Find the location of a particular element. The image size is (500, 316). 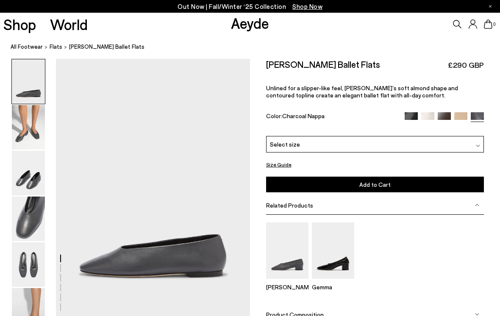

a: Gemma Block Heel Pumps Gemma is located at coordinates (333, 282).